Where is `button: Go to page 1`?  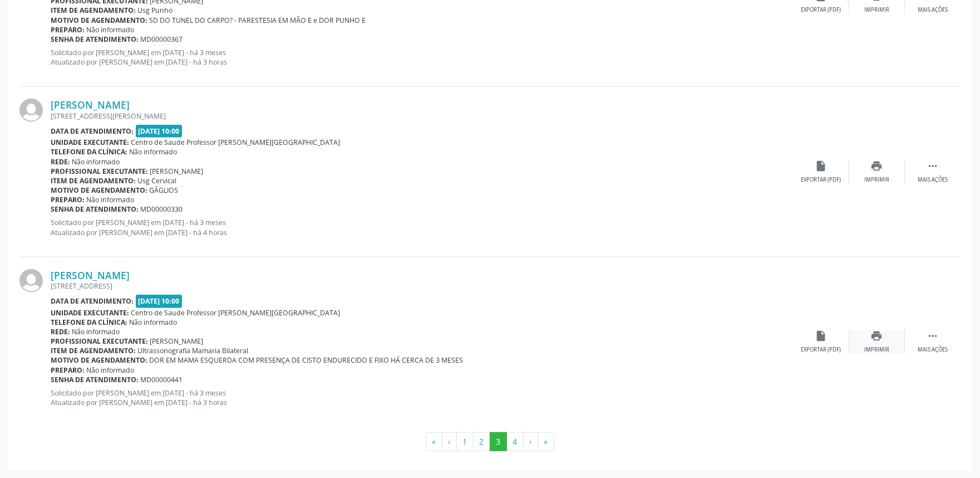 button: Go to page 1 is located at coordinates (465, 442).